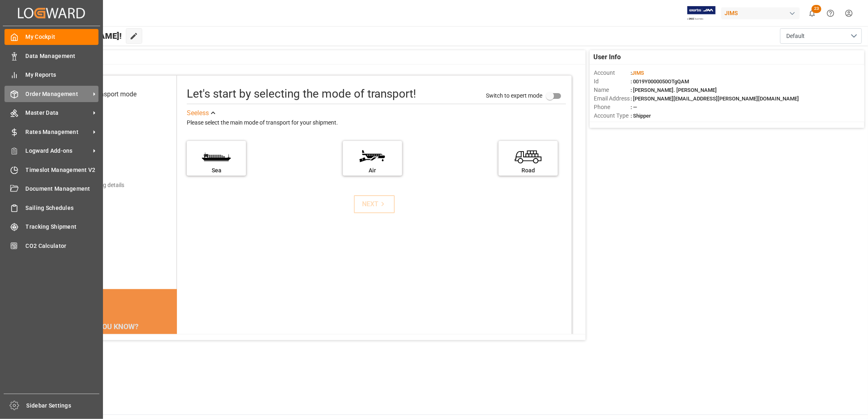 This screenshot has width=868, height=419. What do you see at coordinates (641, 116) in the screenshot?
I see `span: : Shipper` at bounding box center [641, 116].